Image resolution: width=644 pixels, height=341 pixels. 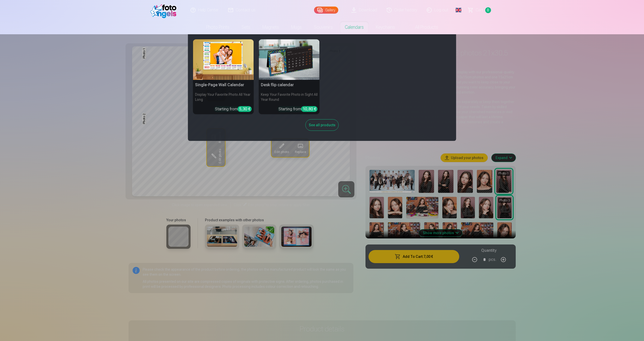 What do you see at coordinates (223, 76) in the screenshot?
I see `a: Single-Page Wall CalendarSingle-Page Wall CalendarDisplay Your Favorite Photo All Year LongStarti...` at bounding box center [223, 76].